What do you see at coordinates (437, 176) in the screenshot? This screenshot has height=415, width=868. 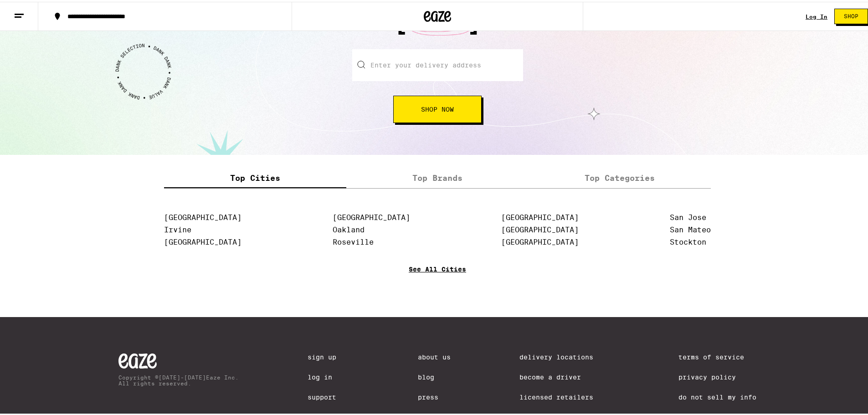 I see `label: Top Brands` at bounding box center [437, 176].